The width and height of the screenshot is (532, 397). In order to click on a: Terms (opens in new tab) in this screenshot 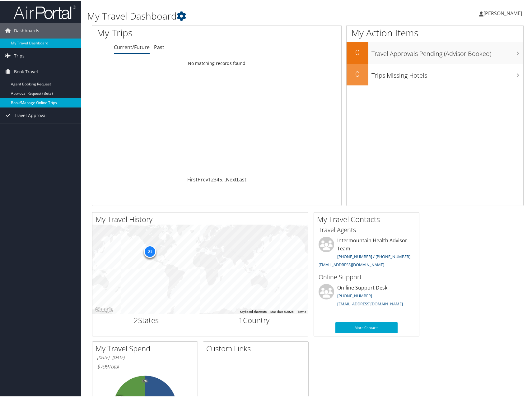, I will do `click(302, 311)`.